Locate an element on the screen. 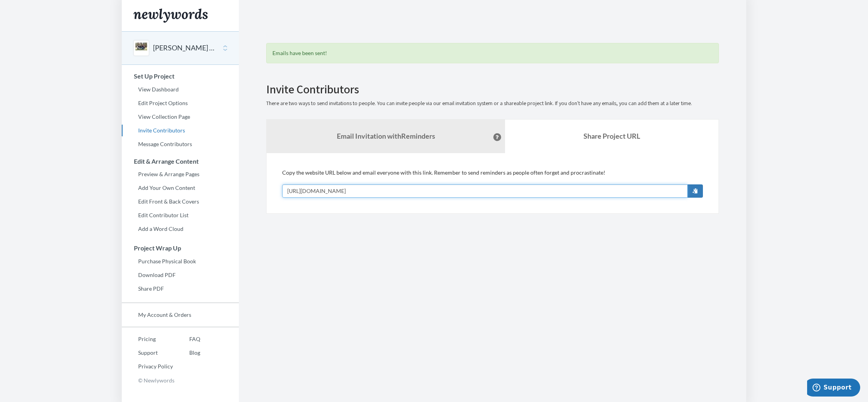 The image size is (868, 402). a: Blog is located at coordinates (186, 353).